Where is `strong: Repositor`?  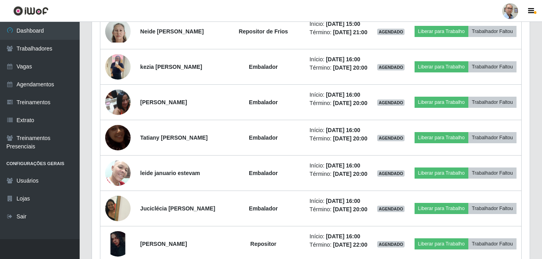
strong: Repositor is located at coordinates (263, 244).